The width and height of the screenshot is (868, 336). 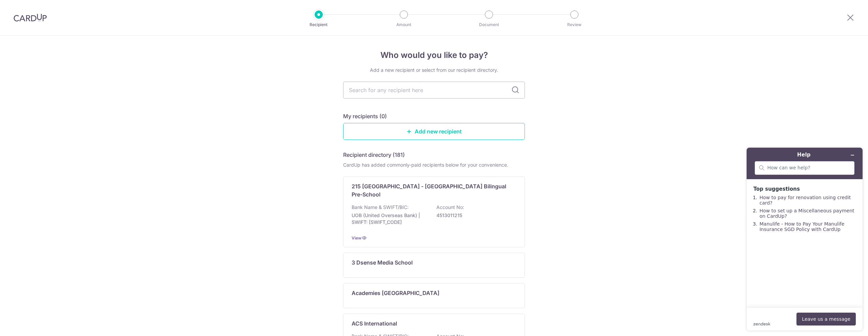 I want to click on p: Bank Name & SWIFT/BIC:, so click(x=380, y=208).